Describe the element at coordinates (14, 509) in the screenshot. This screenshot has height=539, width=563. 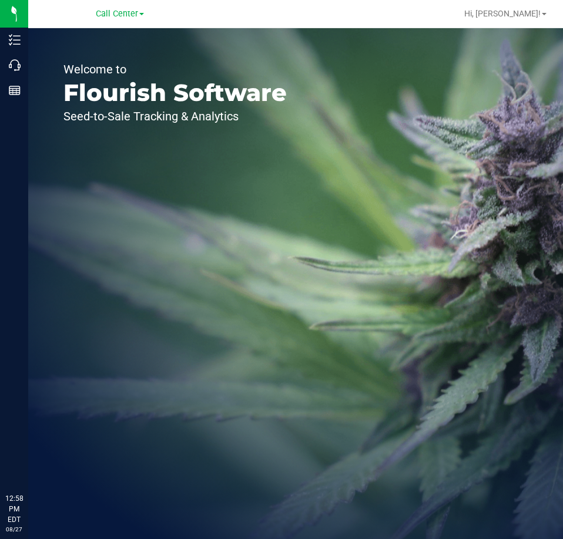
I see `p: 12:58 PM EDT` at that location.